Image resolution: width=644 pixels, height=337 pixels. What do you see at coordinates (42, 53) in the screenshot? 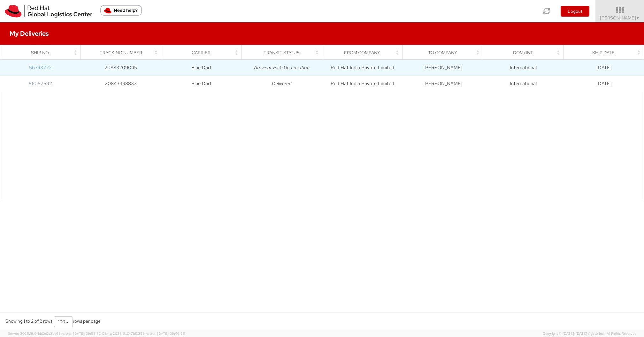
I see `div: Ship No.` at bounding box center [42, 53].